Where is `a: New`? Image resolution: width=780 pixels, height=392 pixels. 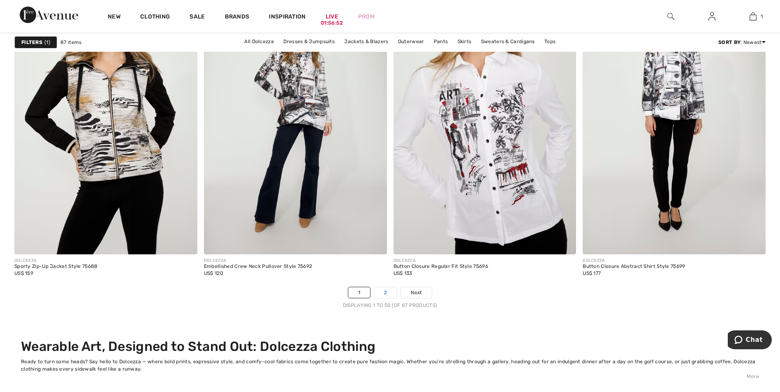
a: New is located at coordinates (114, 17).